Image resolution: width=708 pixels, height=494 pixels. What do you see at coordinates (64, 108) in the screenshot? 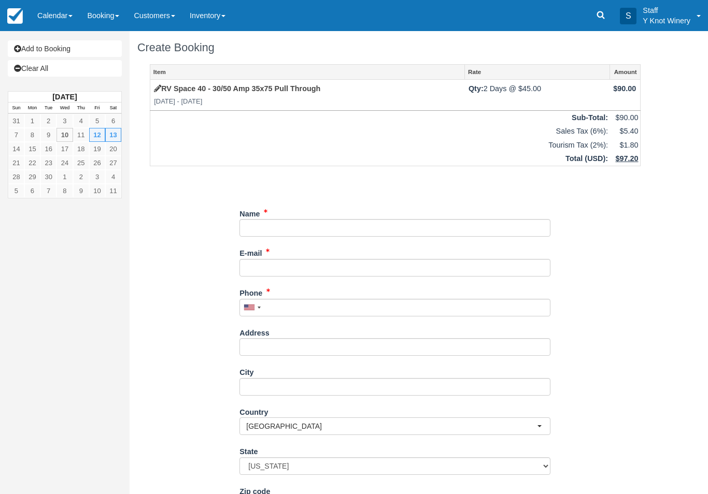
I see `th: Wed` at bounding box center [64, 108].